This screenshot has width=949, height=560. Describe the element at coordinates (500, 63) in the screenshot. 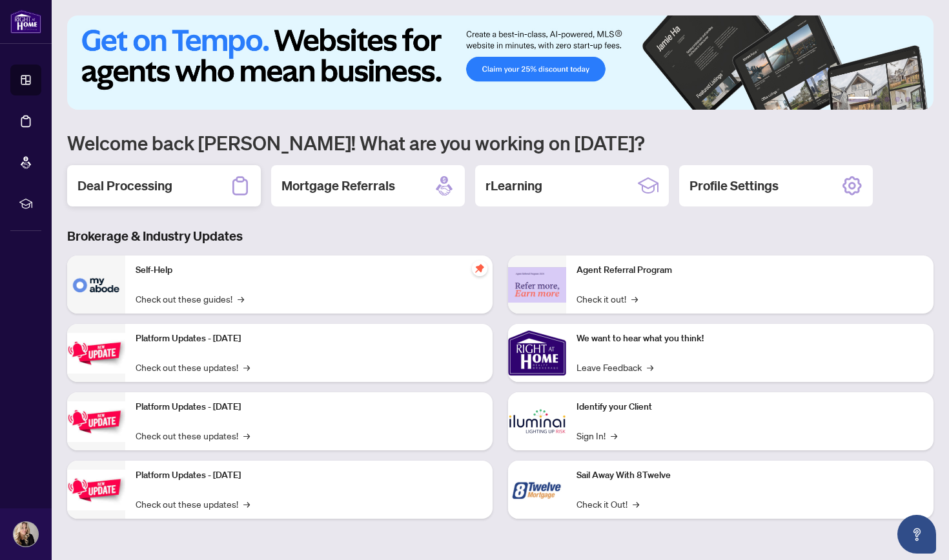

I see `img: Slide 0` at that location.